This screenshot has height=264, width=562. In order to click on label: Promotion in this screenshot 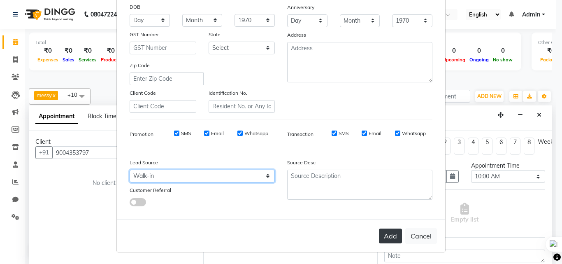, I will do `click(142, 134)`.